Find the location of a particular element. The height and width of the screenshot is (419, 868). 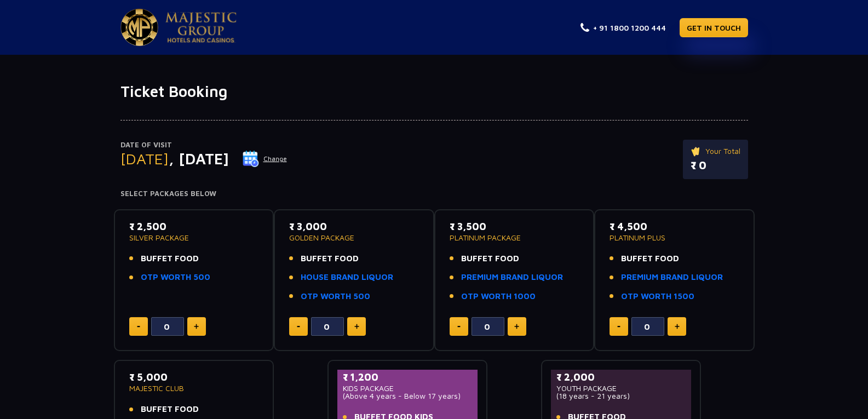

p: KIDS PACKAGE is located at coordinates (407, 388).